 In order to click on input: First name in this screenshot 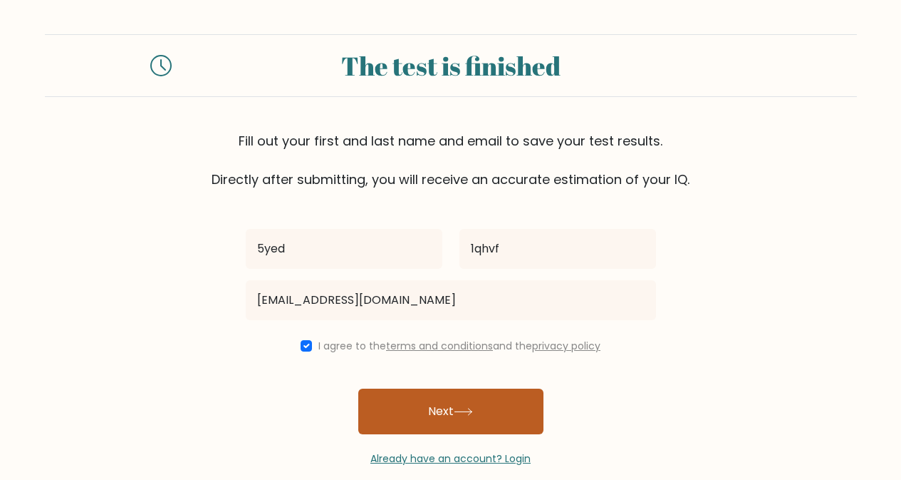, I will do `click(344, 249)`.